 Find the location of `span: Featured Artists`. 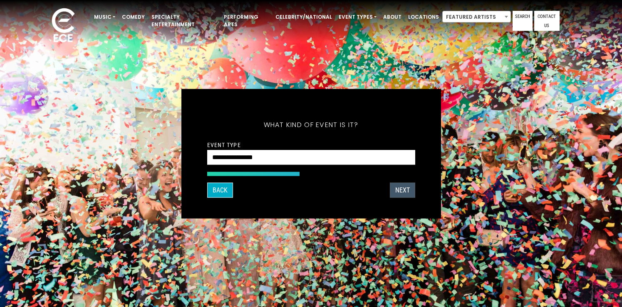

span: Featured Artists is located at coordinates (476, 17).